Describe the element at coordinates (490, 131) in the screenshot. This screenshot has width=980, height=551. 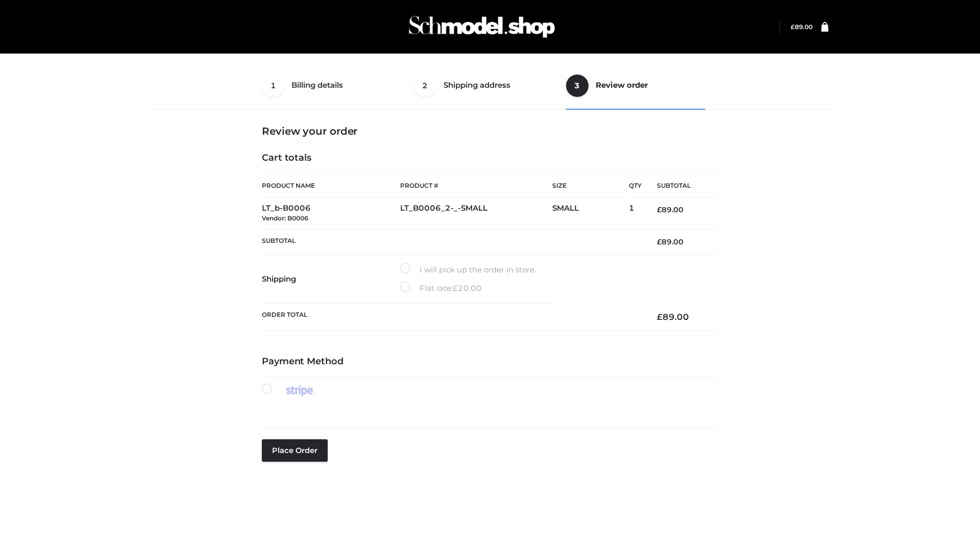
I see `h3: Review your order` at that location.